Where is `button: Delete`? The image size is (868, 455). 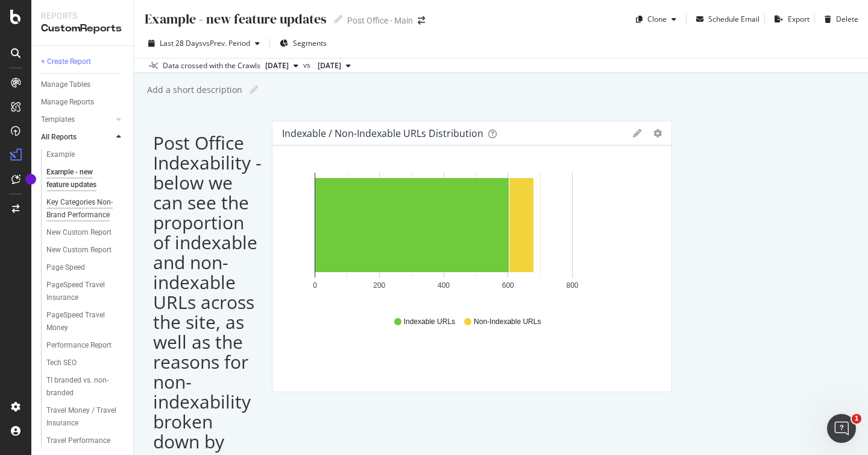
button: Delete is located at coordinates (840, 19).